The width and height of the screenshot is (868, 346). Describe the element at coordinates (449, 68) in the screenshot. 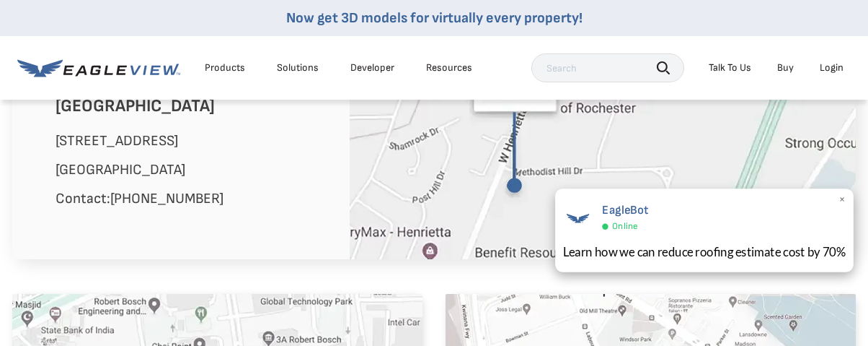

I see `div: Resources` at that location.